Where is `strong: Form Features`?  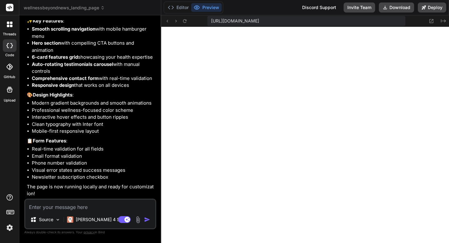
strong: Form Features is located at coordinates (49, 140).